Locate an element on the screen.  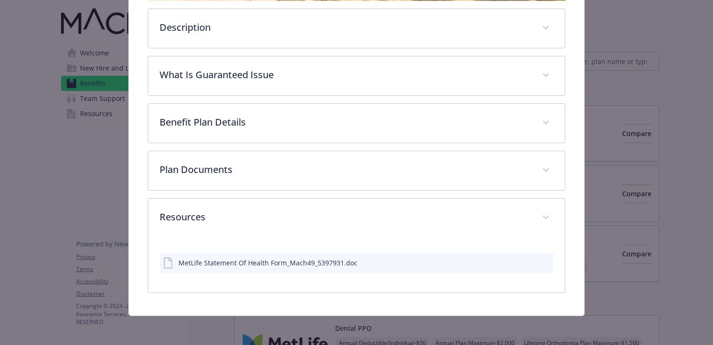
div: Benefit Plan Details is located at coordinates (357, 123).